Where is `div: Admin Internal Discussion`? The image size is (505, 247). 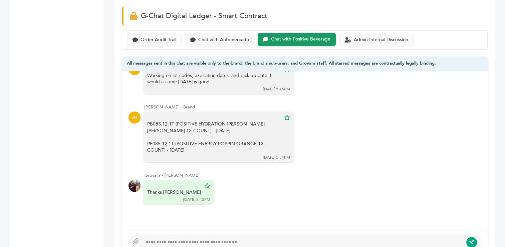 div: Admin Internal Discussion is located at coordinates (381, 40).